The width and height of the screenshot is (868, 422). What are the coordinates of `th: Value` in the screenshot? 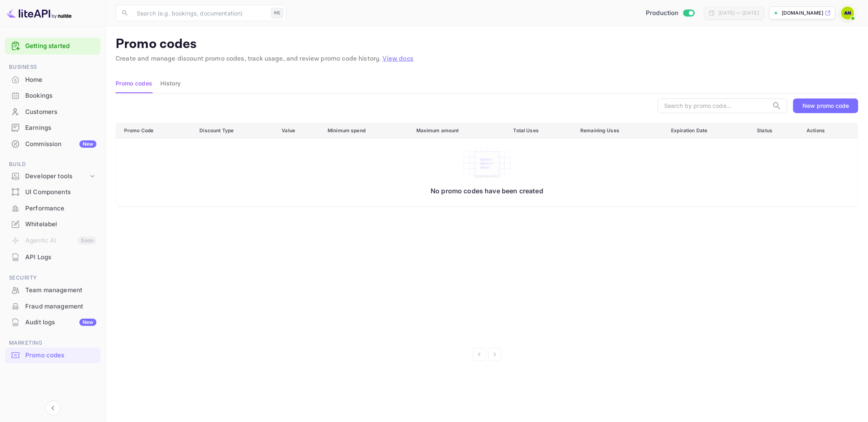 It's located at (298, 130).